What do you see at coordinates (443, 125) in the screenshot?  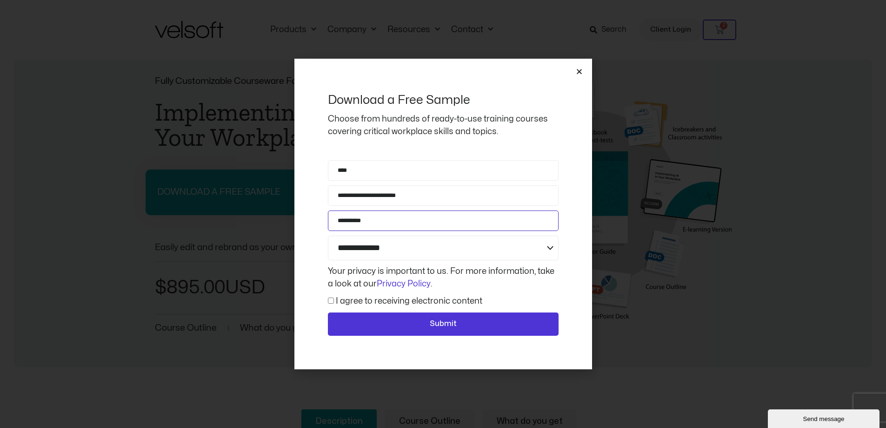 I see `p: Choose from hundreds of ready-to-use training courses covering critical workplace skills and topics.` at bounding box center [443, 125].